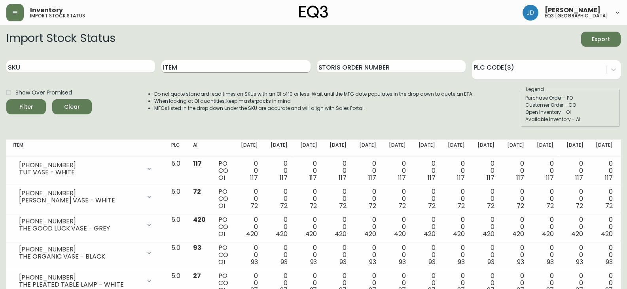  I want to click on th: PLC, so click(176, 148).